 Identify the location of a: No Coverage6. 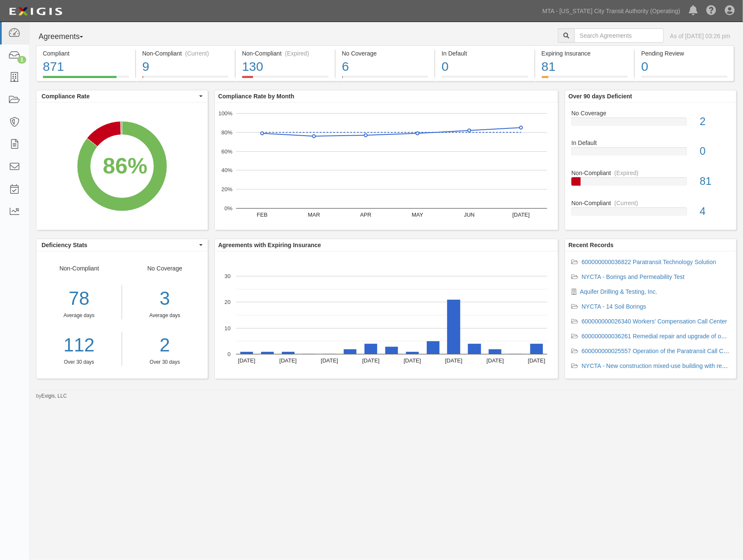
(385, 79).